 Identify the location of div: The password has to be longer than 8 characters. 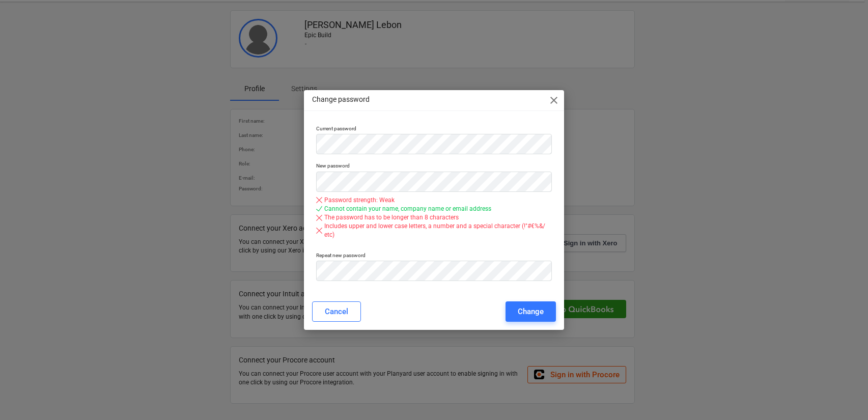
(391, 217).